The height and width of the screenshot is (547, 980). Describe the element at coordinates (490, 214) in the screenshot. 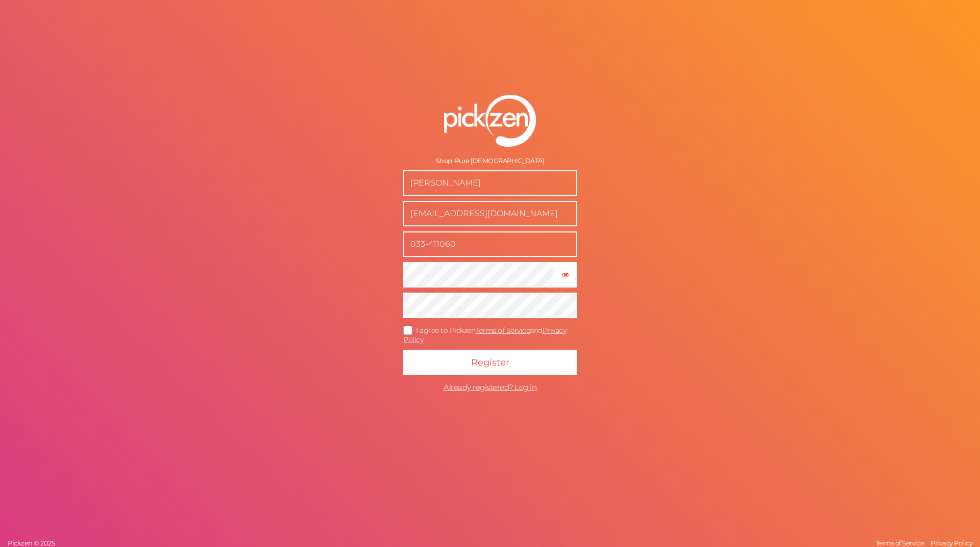

I see `input: Business e-mail` at that location.